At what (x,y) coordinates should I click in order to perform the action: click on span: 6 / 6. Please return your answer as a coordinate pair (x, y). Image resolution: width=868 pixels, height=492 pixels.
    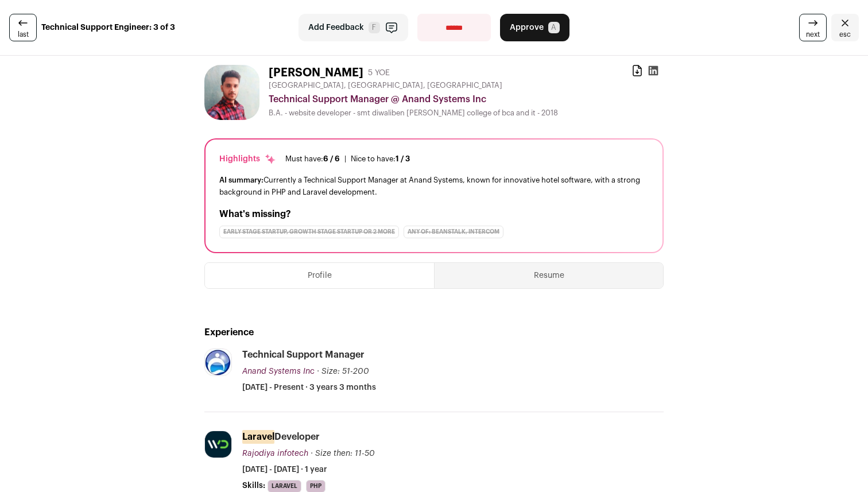
    Looking at the image, I should click on (331, 158).